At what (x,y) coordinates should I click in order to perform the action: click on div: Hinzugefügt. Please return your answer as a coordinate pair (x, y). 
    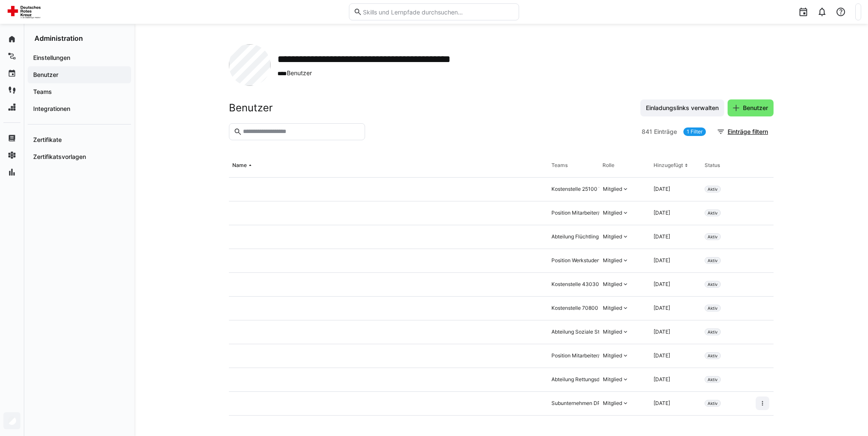
    Looking at the image, I should click on (668, 166).